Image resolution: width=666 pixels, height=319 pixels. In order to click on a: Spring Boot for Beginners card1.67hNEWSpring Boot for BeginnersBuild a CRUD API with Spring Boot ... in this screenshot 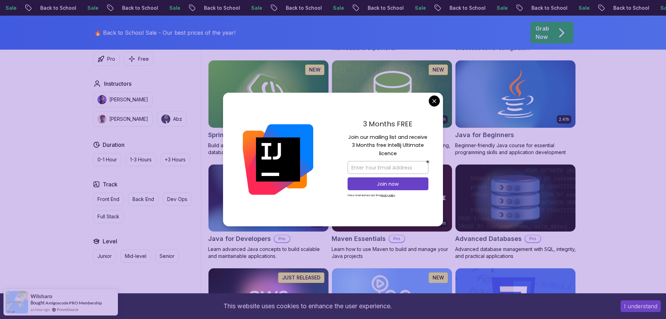, I will do `click(269, 108)`.